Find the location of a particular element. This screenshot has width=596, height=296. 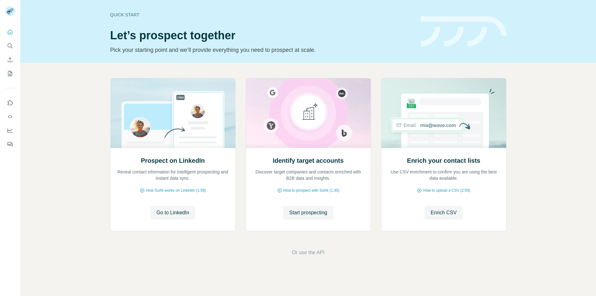

span: How to prospect with Surfe (1:30) is located at coordinates (311, 190).